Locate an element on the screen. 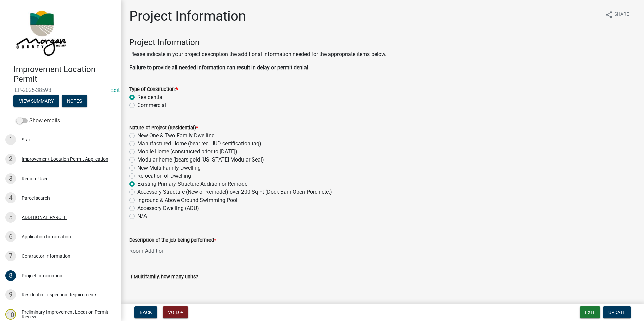  div: 9 is located at coordinates (11, 294).